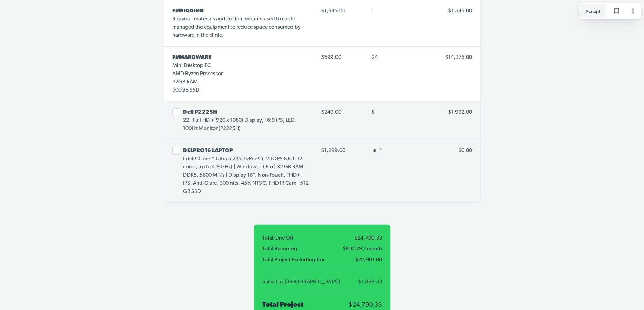  I want to click on p: Mini Desktop PC AMD Ryzen Processor, so click(197, 70).